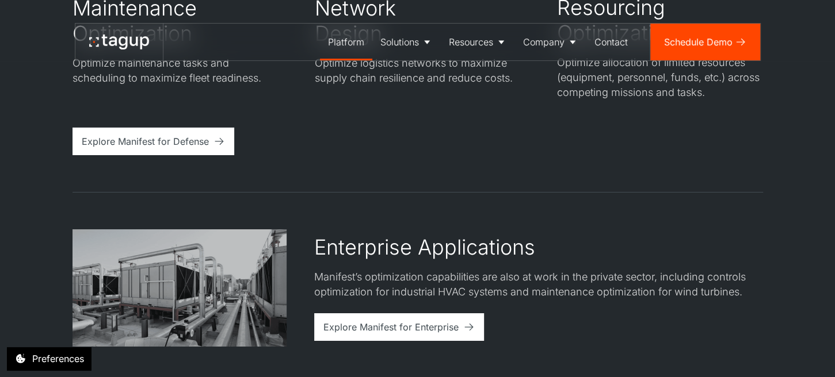 The image size is (835, 377). What do you see at coordinates (698, 42) in the screenshot?
I see `div: Schedule Demo` at bounding box center [698, 42].